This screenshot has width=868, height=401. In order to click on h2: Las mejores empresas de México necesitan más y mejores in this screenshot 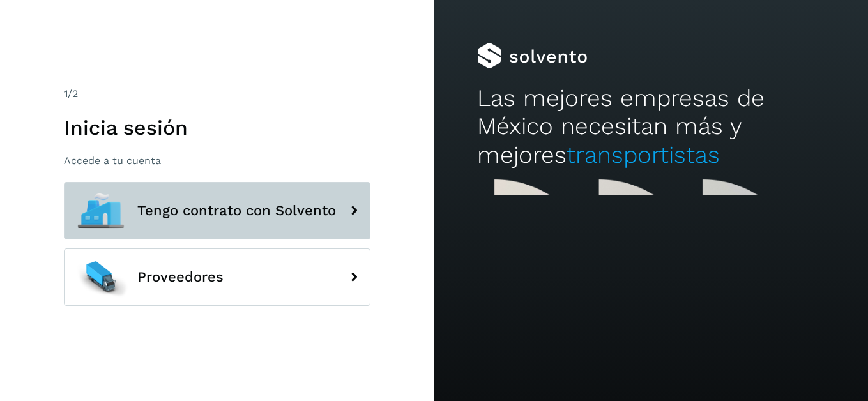, I will do `click(651, 127)`.